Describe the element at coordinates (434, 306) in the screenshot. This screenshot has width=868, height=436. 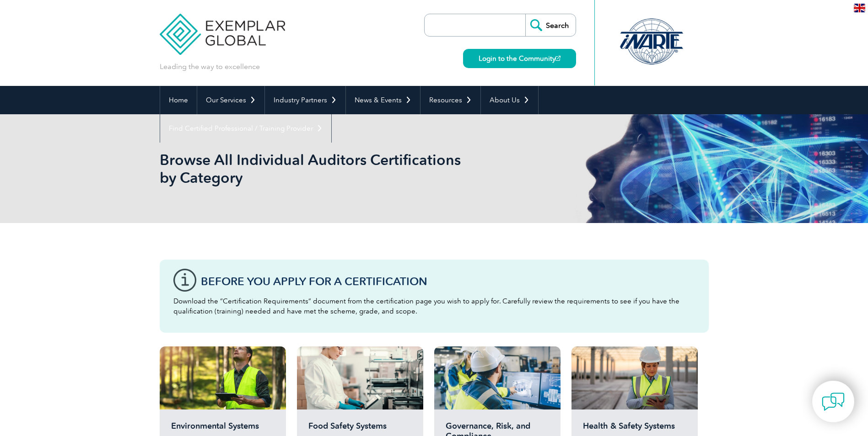
I see `p: Download the “Certification Requirements” document from the certification page you wish to apply ...` at that location.